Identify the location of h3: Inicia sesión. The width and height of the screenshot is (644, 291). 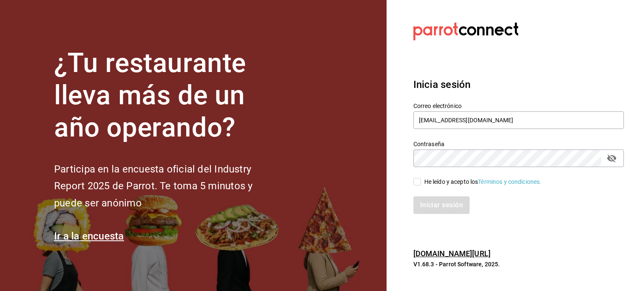
(519, 85).